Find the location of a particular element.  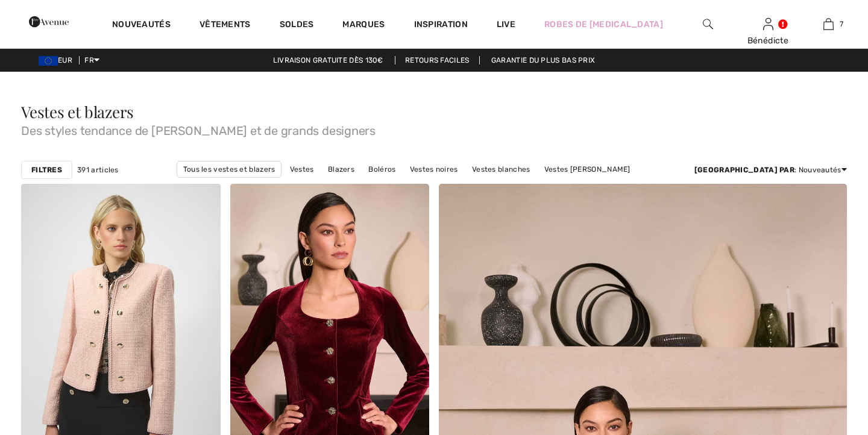

a: 1ère Avenue is located at coordinates (49, 21).